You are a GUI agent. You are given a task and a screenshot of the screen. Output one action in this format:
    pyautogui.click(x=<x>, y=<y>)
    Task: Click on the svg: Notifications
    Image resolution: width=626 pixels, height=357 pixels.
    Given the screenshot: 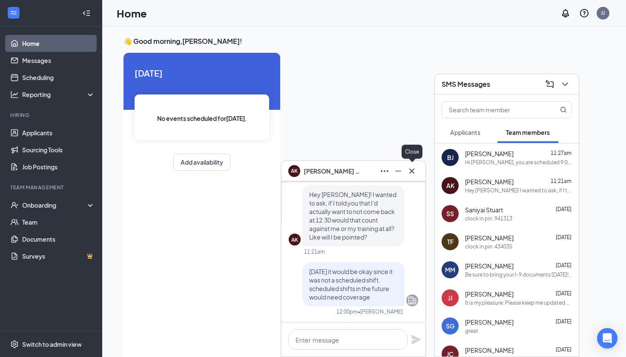 What is the action you would take?
    pyautogui.click(x=565, y=13)
    